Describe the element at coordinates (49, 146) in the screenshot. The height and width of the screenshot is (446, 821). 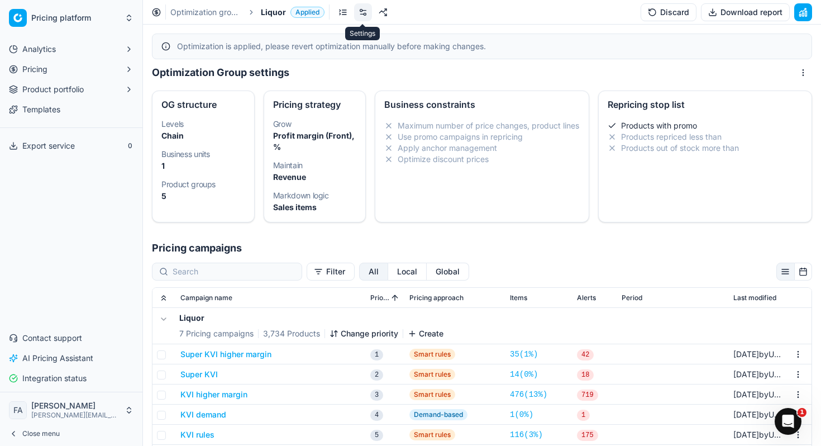
I see `span: Export service` at that location.